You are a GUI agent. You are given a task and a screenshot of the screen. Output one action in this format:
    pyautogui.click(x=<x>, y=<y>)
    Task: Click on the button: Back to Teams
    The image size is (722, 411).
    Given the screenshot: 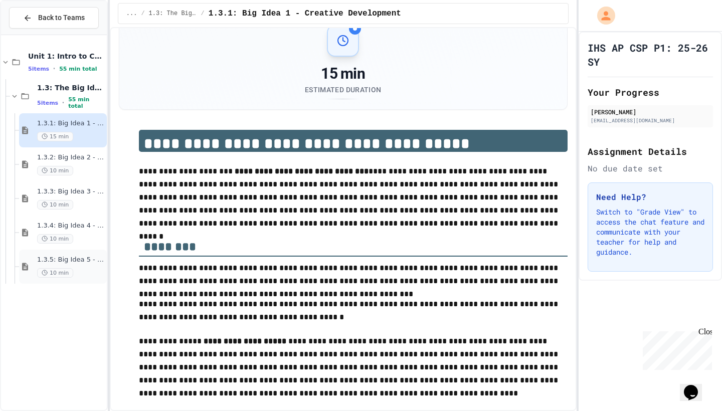 What is the action you would take?
    pyautogui.click(x=54, y=18)
    